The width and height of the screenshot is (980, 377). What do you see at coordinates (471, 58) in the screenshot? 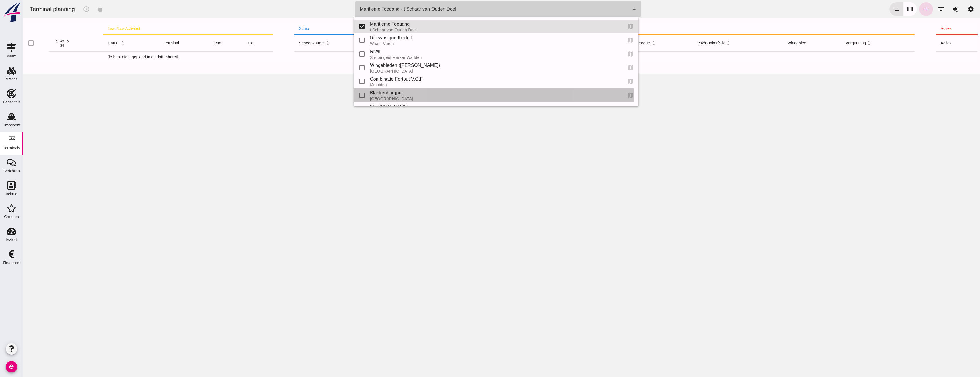
I see `div: Stroomgeul Marker Wadden` at bounding box center [471, 58].